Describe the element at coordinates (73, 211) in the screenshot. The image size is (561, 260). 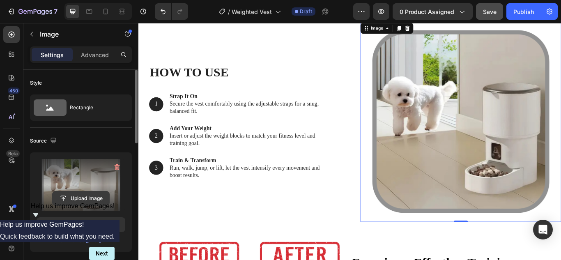
I see `button: Show survey - Help us improve GemPages!` at that location.